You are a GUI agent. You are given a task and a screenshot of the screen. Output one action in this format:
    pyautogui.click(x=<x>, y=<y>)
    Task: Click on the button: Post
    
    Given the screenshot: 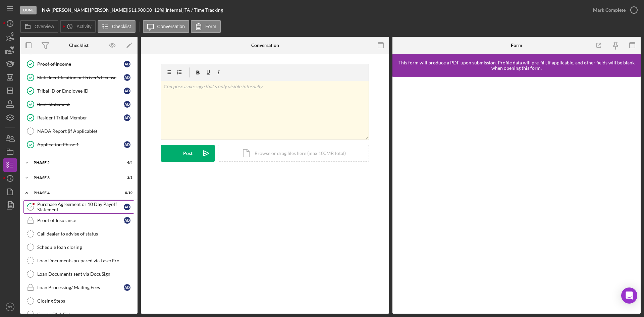 What is the action you would take?
    pyautogui.click(x=188, y=153)
    